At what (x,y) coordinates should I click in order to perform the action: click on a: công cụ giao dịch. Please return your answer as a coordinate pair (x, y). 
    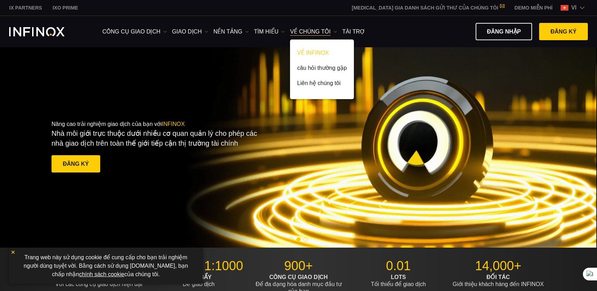
    Looking at the image, I should click on (134, 32).